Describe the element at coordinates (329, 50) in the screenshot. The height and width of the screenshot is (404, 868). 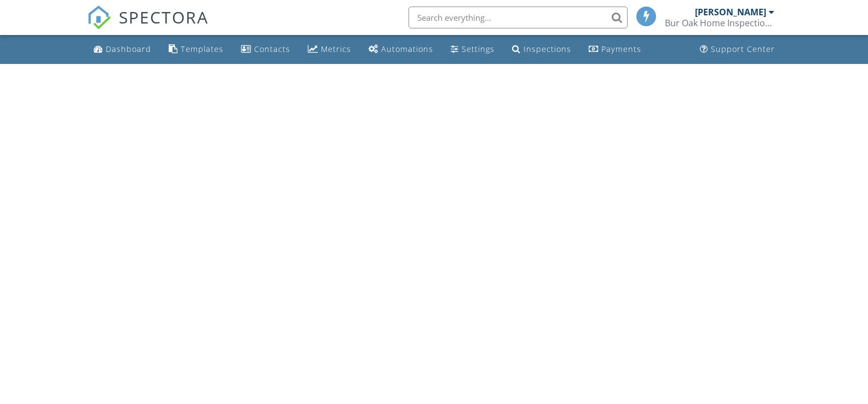
I see `a: Metrics` at that location.